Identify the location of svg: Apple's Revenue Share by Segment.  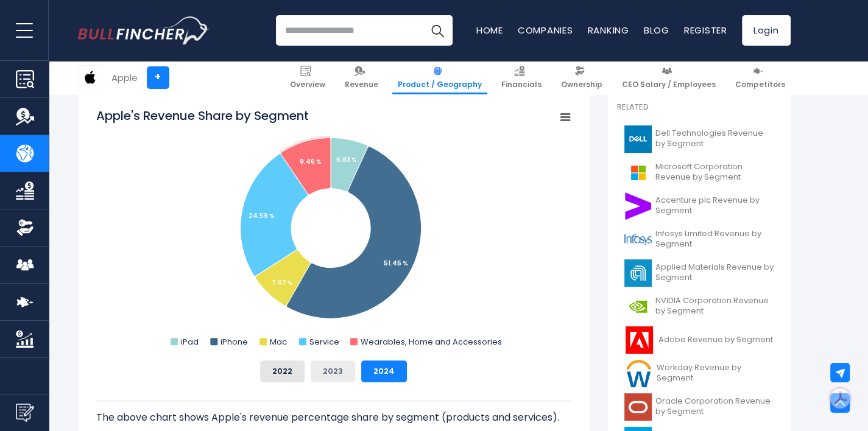
(334, 229).